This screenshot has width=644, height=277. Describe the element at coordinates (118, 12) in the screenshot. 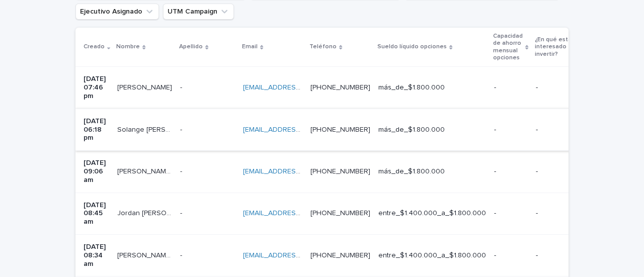

I see `button: Ejecutivo Asignado` at that location.